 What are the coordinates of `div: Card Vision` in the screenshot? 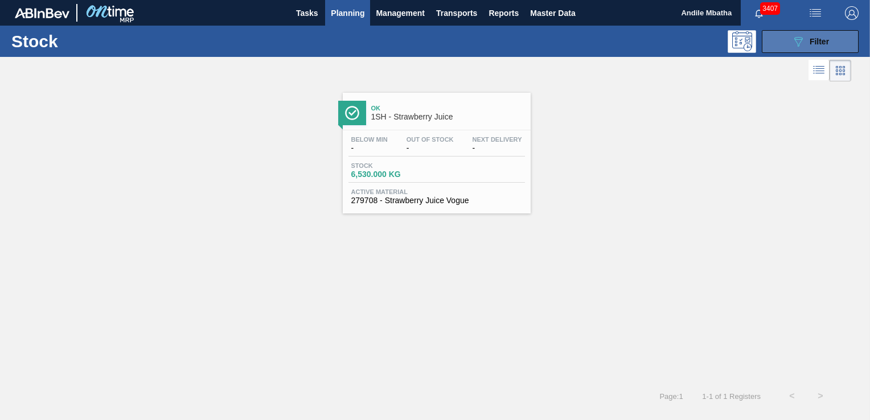 It's located at (841, 71).